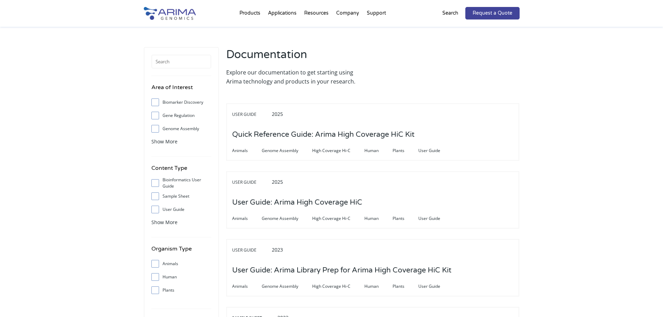 This screenshot has height=317, width=663. I want to click on h4: Content Type, so click(181, 170).